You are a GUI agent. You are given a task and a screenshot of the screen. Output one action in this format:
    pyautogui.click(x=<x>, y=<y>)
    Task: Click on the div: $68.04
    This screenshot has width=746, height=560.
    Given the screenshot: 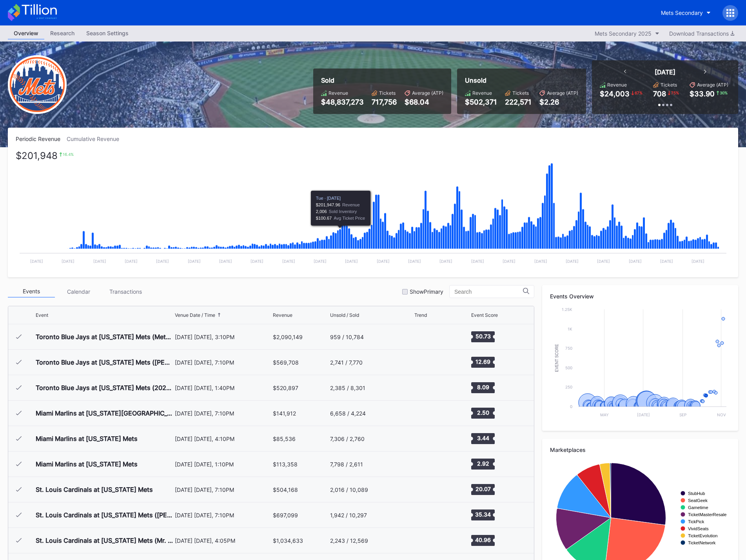 What is the action you would take?
    pyautogui.click(x=424, y=102)
    